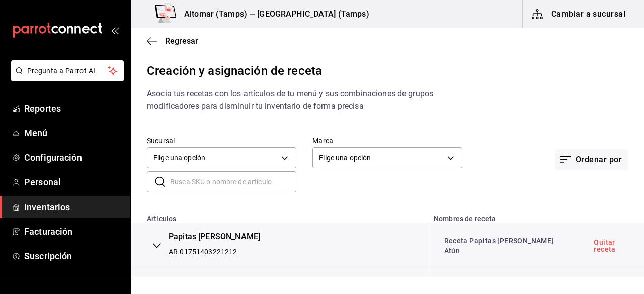  Describe the element at coordinates (290, 100) in the screenshot. I see `span: Asocia tus recetas con los artículos de tu menú y sus combinaciones de grupos modificadores para ...` at that location.